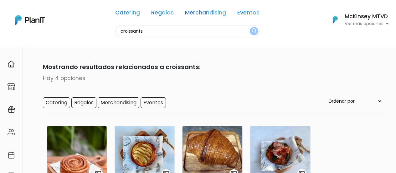 Image resolution: width=396 pixels, height=173 pixels. I want to click on img: home-e721727adea9d79c4d83392d1f703f7f8bce08238fde08b1acbfd93340b81755.svg, so click(11, 64).